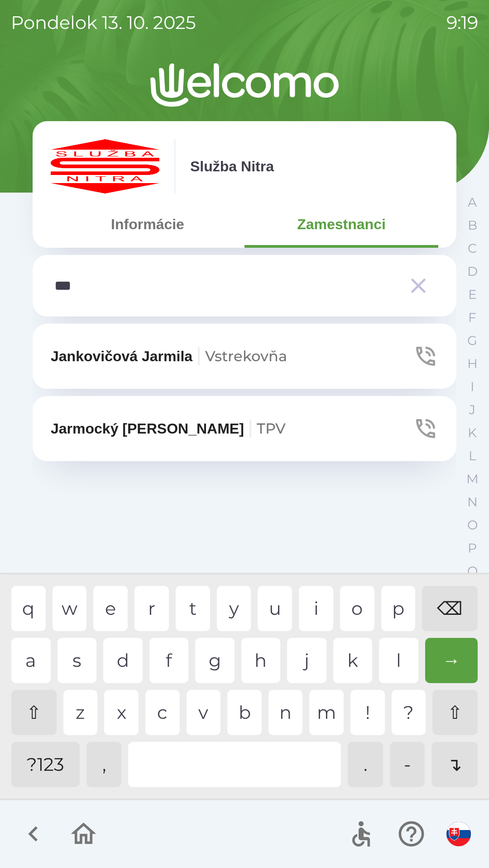 The width and height of the screenshot is (489, 868). I want to click on p: Jankovičová Jarmila, so click(169, 357).